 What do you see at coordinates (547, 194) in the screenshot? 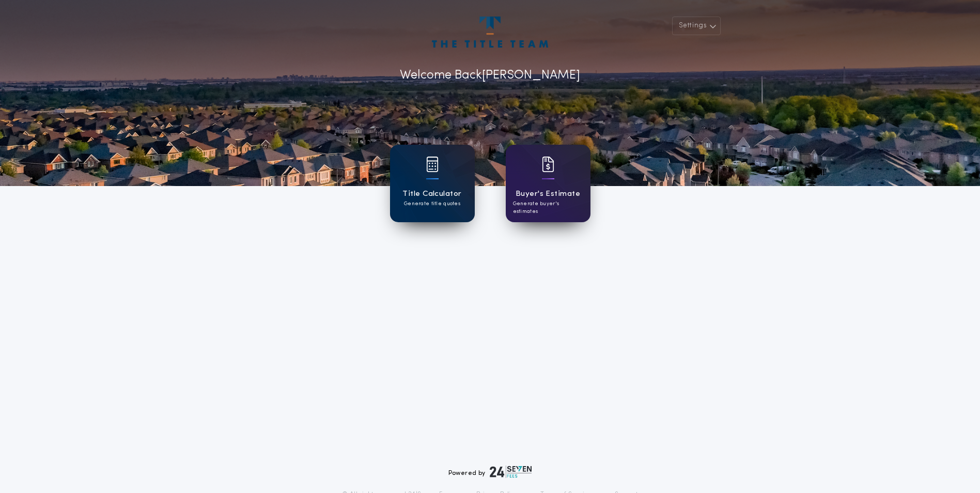
I see `h1: Buyer's Estimate` at bounding box center [547, 194].